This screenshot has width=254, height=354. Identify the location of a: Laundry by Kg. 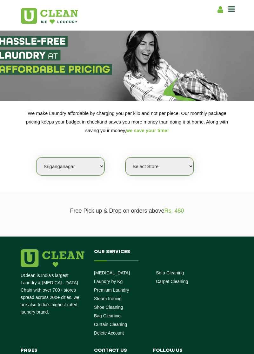
(108, 281).